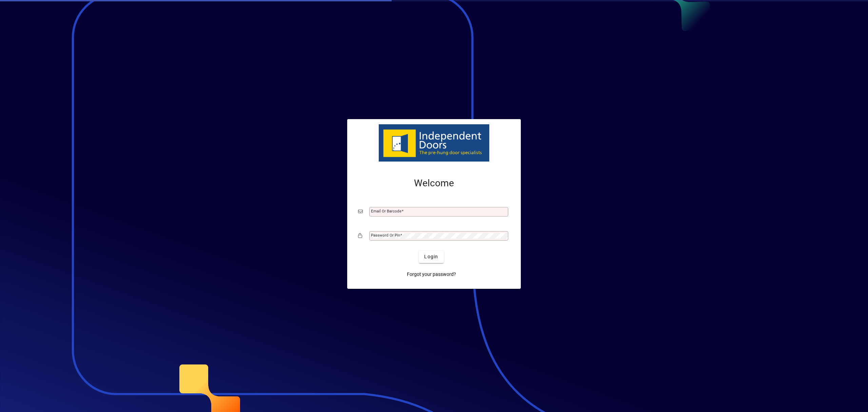 This screenshot has height=412, width=868. What do you see at coordinates (385, 235) in the screenshot?
I see `mat-label: Password or Pin` at bounding box center [385, 235].